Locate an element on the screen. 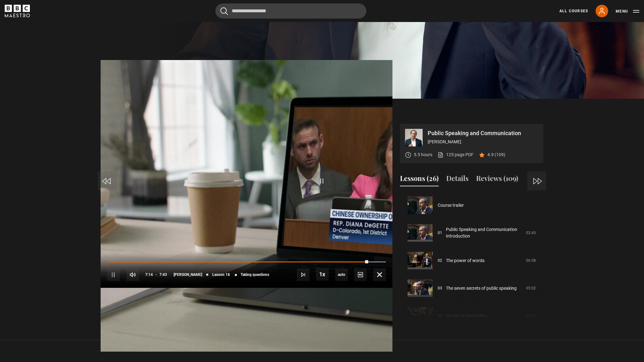 Image resolution: width=644 pixels, height=362 pixels. button: Next Lesson is located at coordinates (303, 274).